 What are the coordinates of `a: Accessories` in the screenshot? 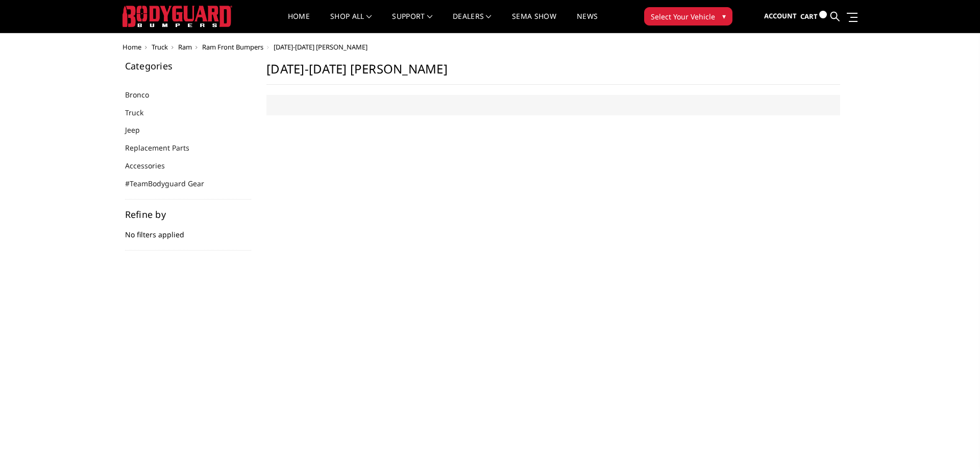 It's located at (151, 165).